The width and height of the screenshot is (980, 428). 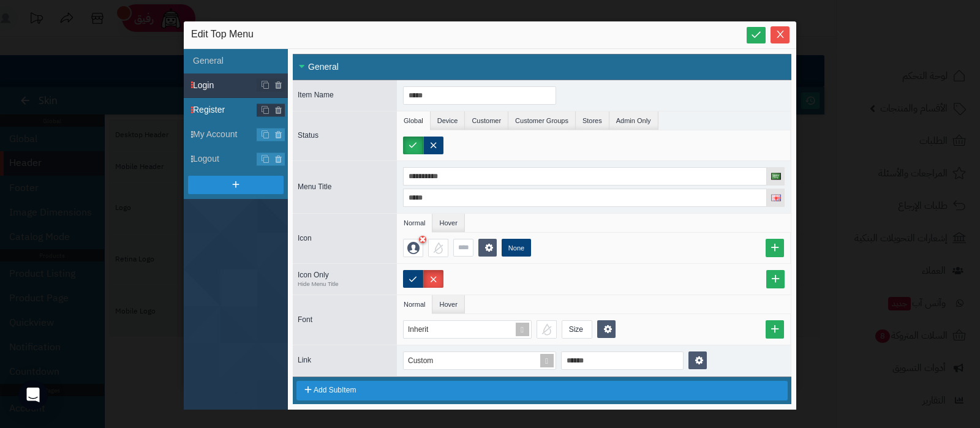 I want to click on div: Size, so click(x=576, y=329).